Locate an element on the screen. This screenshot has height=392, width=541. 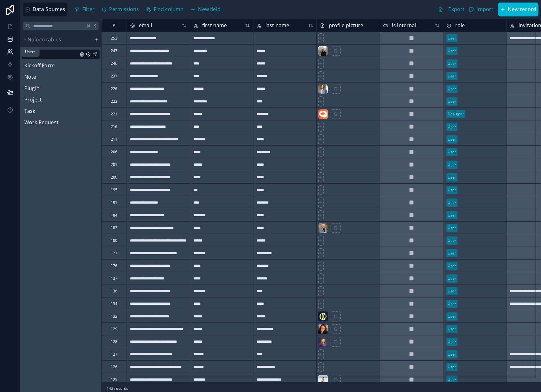
span: Filter is located at coordinates (89, 10).